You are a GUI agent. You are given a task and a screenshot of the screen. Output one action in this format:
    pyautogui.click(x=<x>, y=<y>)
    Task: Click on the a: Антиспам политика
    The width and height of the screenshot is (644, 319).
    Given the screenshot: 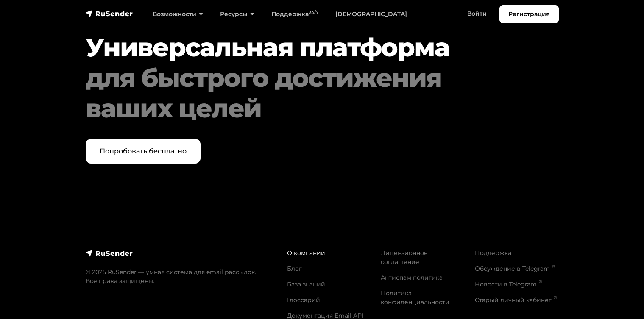 What is the action you would take?
    pyautogui.click(x=412, y=277)
    